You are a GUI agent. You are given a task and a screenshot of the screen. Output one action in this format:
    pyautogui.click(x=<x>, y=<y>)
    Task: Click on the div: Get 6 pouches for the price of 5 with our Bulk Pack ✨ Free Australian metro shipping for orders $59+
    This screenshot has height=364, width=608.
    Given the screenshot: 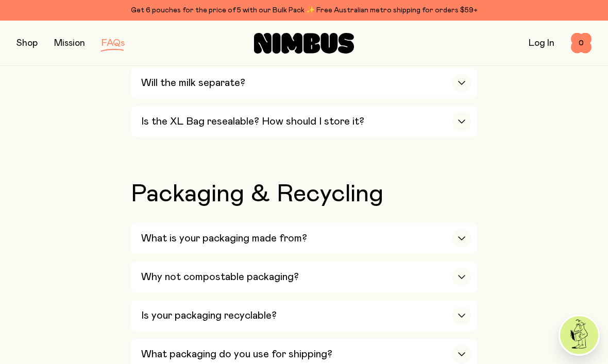 What is the action you would take?
    pyautogui.click(x=304, y=11)
    